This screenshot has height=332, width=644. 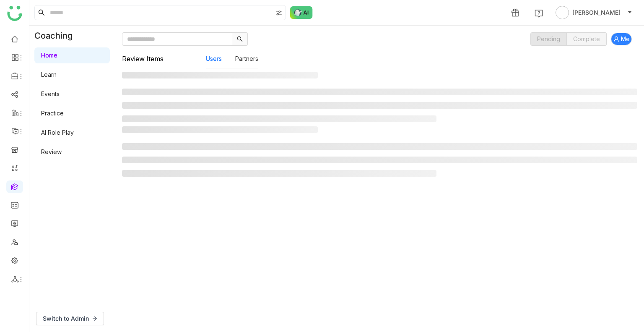 What do you see at coordinates (49, 55) in the screenshot?
I see `a: Home` at bounding box center [49, 55].